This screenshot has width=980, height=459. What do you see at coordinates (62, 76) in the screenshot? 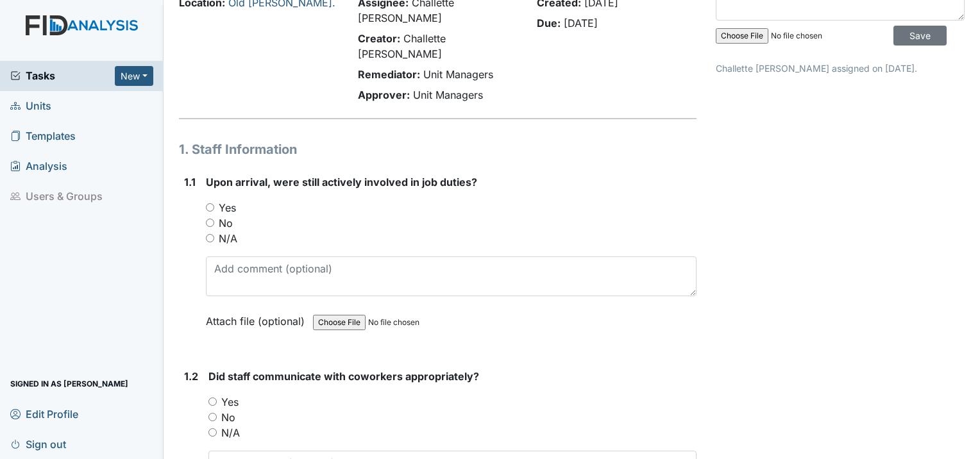
I see `a: Tasks` at bounding box center [62, 76].